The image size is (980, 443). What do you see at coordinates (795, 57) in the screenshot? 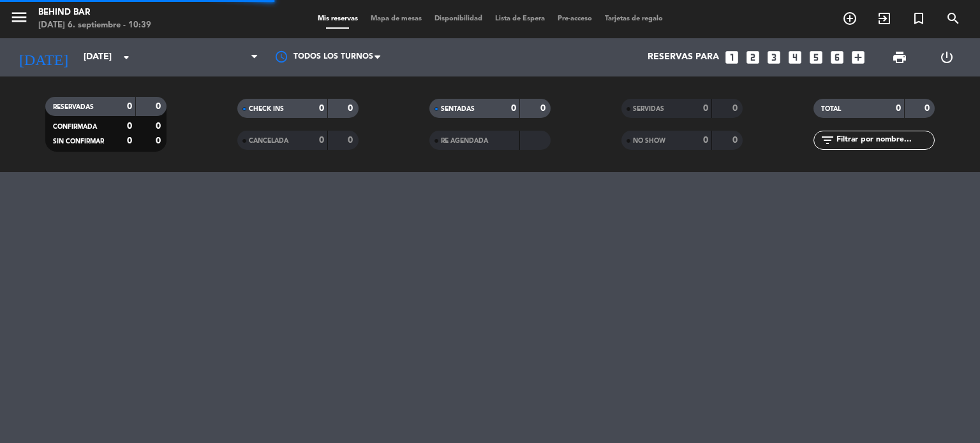
I see `i: looks_4` at bounding box center [795, 57].